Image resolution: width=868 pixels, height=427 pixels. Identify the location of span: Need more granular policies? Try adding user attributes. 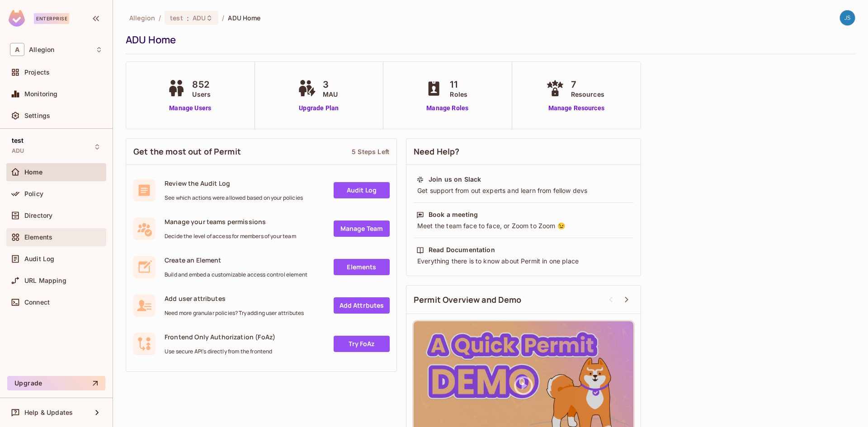
(234, 314).